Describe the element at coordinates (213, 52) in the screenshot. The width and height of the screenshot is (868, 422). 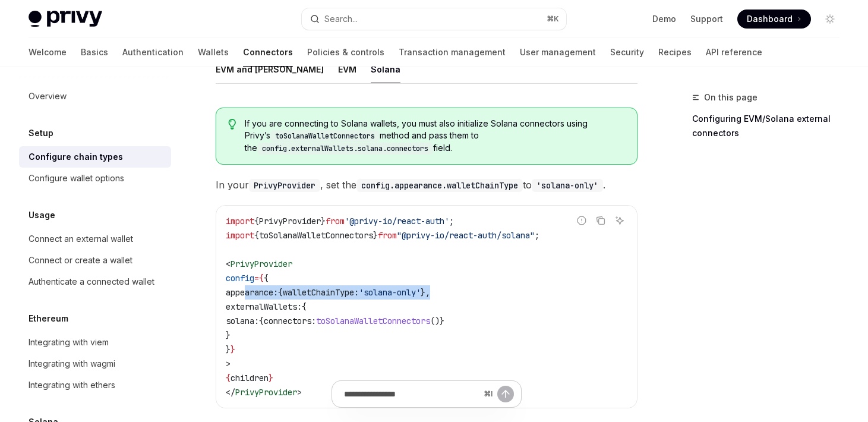
I see `a: Wallets` at that location.